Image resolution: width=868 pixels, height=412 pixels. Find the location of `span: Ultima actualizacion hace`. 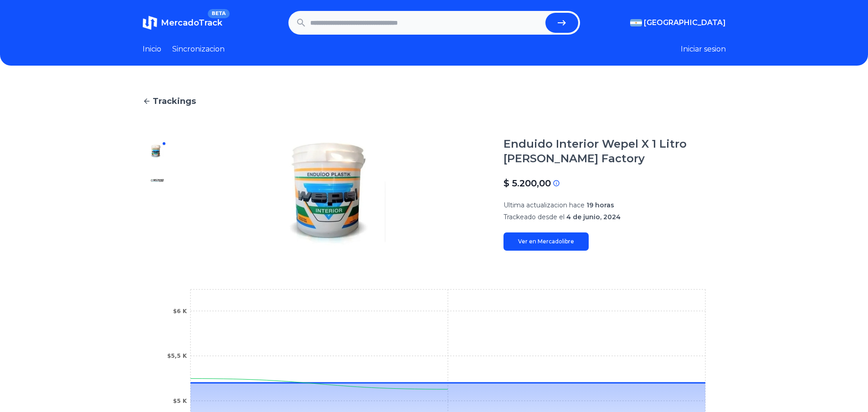

span: Ultima actualizacion hace is located at coordinates (544, 205).